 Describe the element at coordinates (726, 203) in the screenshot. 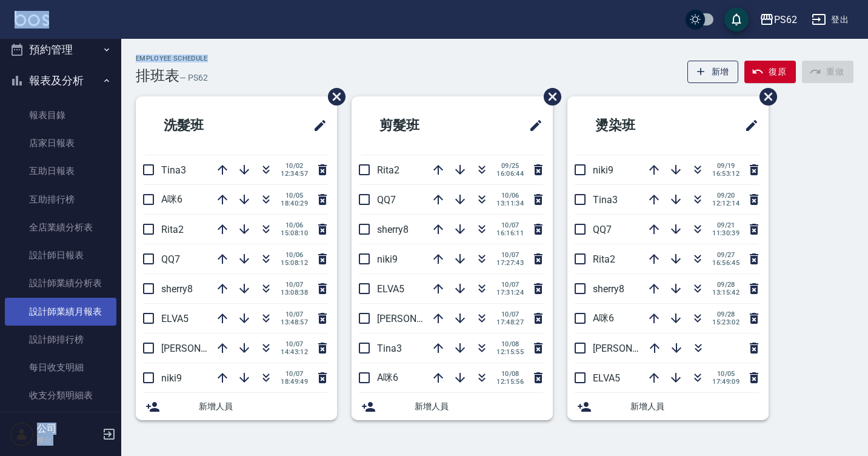

I see `span: 12:12:14` at that location.